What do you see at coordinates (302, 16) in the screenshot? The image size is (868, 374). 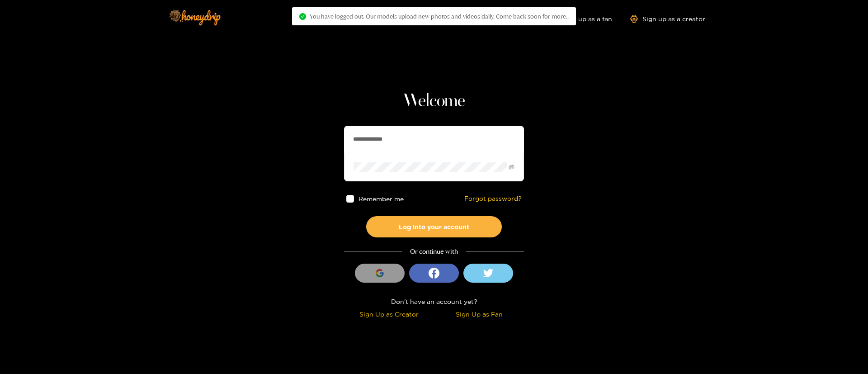 I see `span: check-circle` at bounding box center [302, 16].